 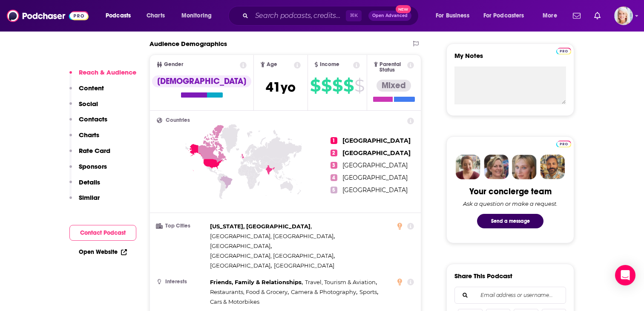 I want to click on input: Search podcasts, credits, & more..., so click(x=298, y=16).